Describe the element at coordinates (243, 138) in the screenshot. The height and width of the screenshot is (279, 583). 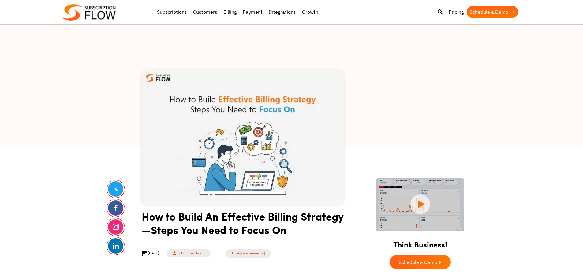
I see `img: Effective Billing Strategy` at that location.